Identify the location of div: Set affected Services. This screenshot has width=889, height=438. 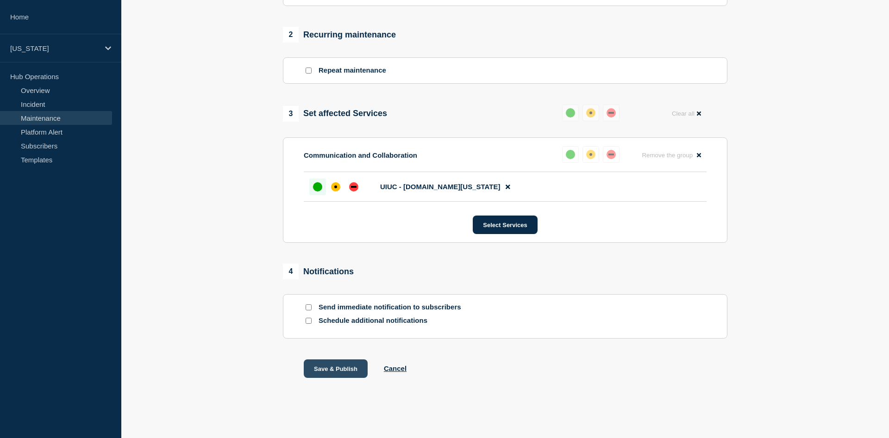
(335, 114).